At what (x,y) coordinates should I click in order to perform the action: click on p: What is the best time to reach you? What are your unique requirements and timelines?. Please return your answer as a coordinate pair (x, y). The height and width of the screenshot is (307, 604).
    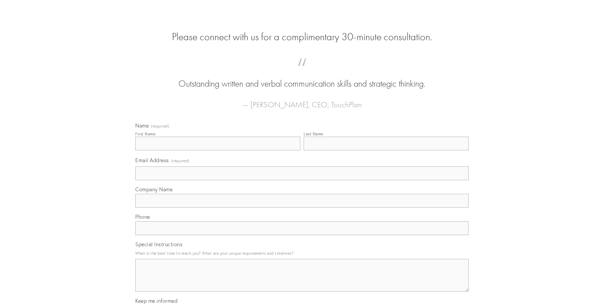
    Looking at the image, I should click on (302, 253).